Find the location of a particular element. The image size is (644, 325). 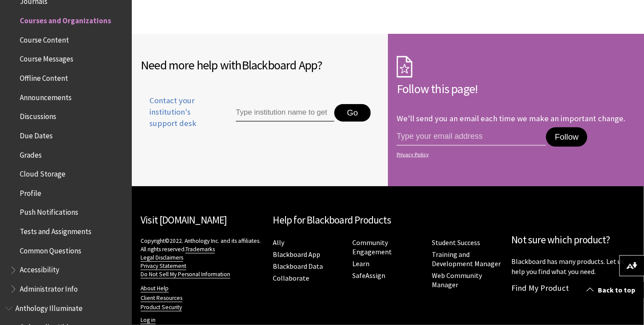

span: Courses and Organizations is located at coordinates (66, 19).